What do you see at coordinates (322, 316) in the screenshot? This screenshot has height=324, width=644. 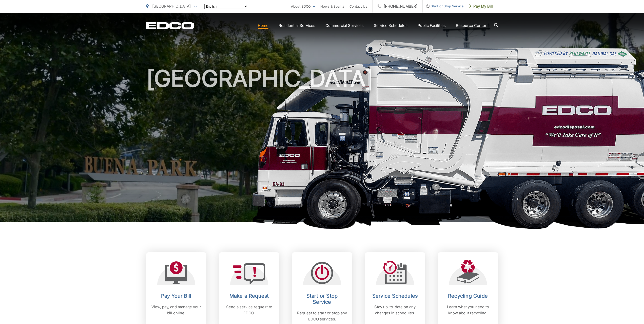 I see `p: Request to start or stop any EDCO services.` at bounding box center [322, 316].